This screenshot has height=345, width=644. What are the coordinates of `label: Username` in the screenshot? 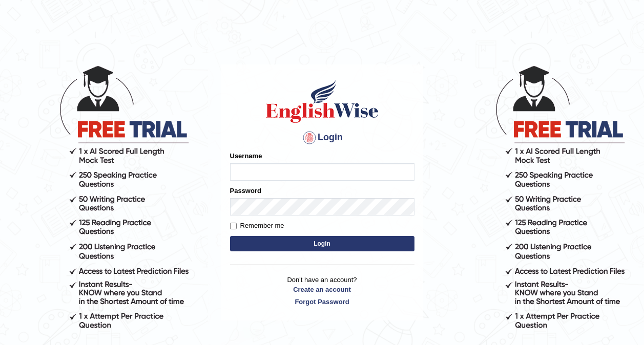 It's located at (246, 156).